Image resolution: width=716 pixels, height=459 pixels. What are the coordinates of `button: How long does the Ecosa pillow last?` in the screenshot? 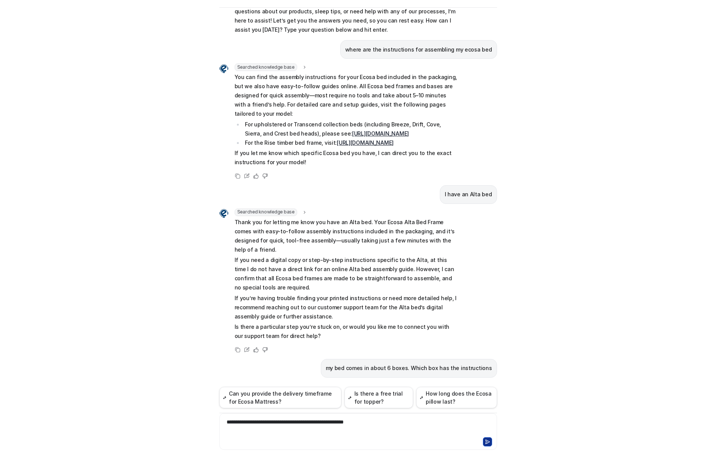 It's located at (457, 397).